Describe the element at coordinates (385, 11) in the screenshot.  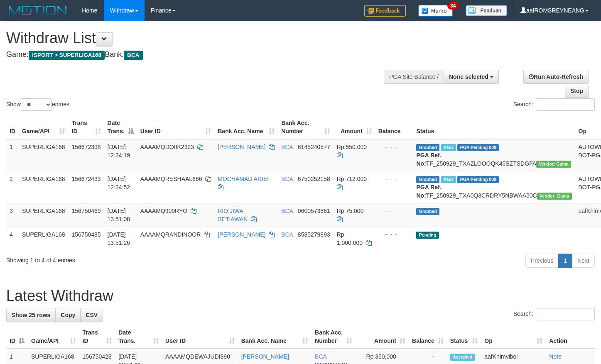
I see `img: Feedback.jpg` at that location.